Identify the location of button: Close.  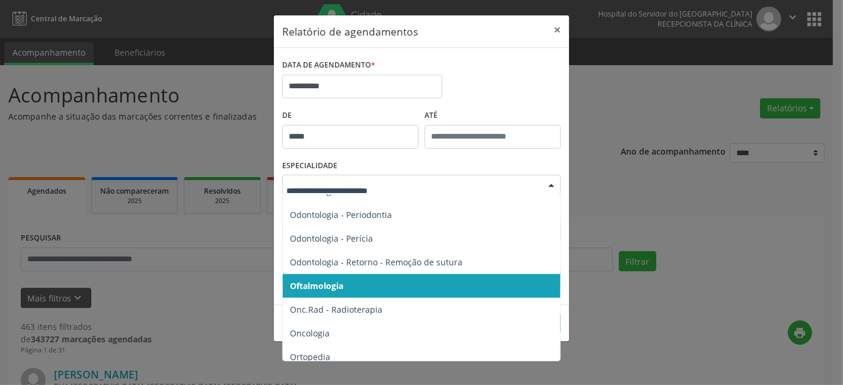
(557, 30).